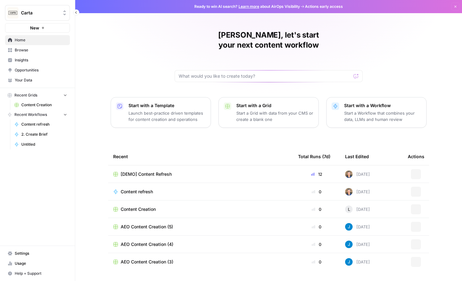 This screenshot has height=281, width=462. What do you see at coordinates (275, 116) in the screenshot?
I see `p: Start a Grid with data from your CMS or create a blank one` at bounding box center [275, 116].